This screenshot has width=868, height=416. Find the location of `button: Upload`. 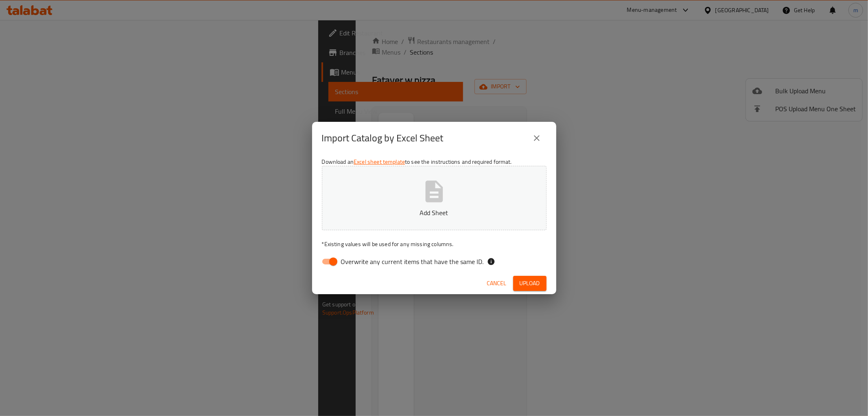

button: Upload is located at coordinates (530, 283).